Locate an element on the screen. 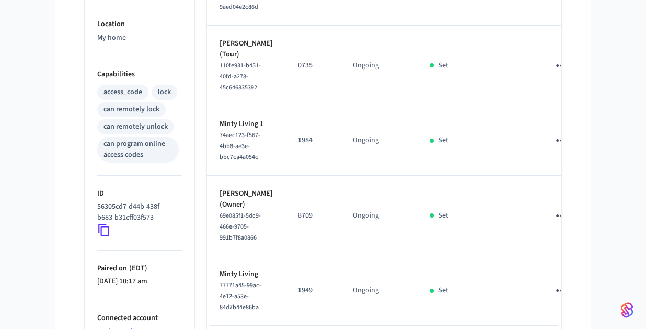 This screenshot has width=646, height=329. span: 69e085f1-5dc9-466e-9705-991b7f8a0866 is located at coordinates (240, 226).